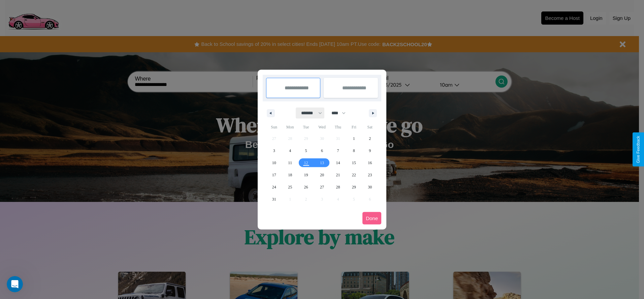 The image size is (644, 299). Describe the element at coordinates (274, 175) in the screenshot. I see `button: 17` at that location.